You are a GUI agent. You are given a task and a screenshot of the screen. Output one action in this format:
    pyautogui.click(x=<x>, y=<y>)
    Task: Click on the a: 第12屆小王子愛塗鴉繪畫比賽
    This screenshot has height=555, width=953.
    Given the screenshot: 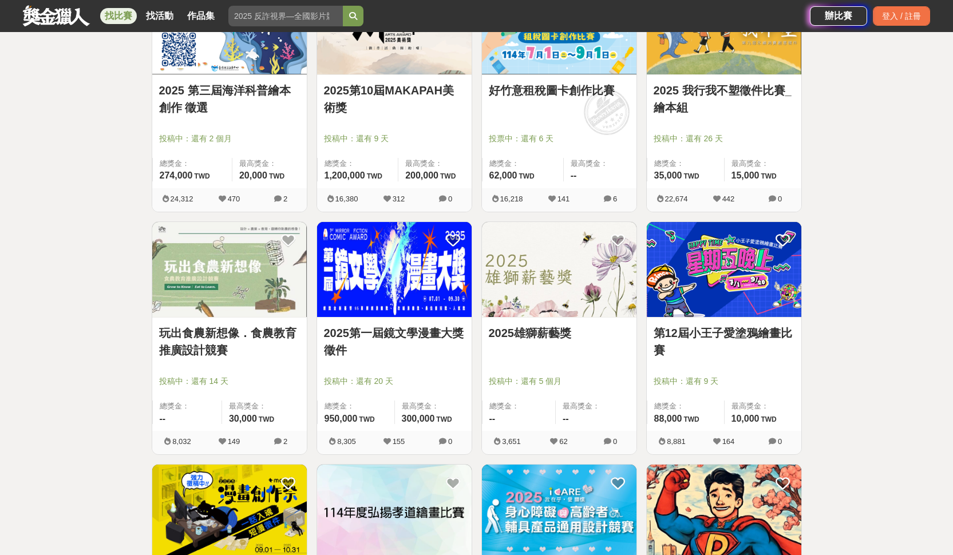 What is the action you would take?
    pyautogui.click(x=724, y=342)
    